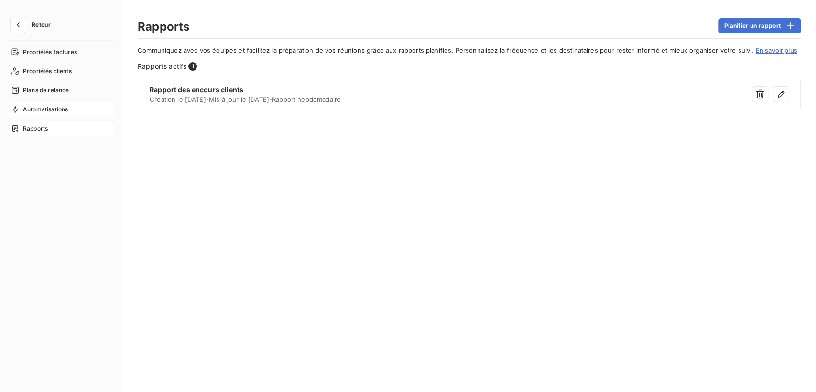  I want to click on span: 1, so click(193, 66).